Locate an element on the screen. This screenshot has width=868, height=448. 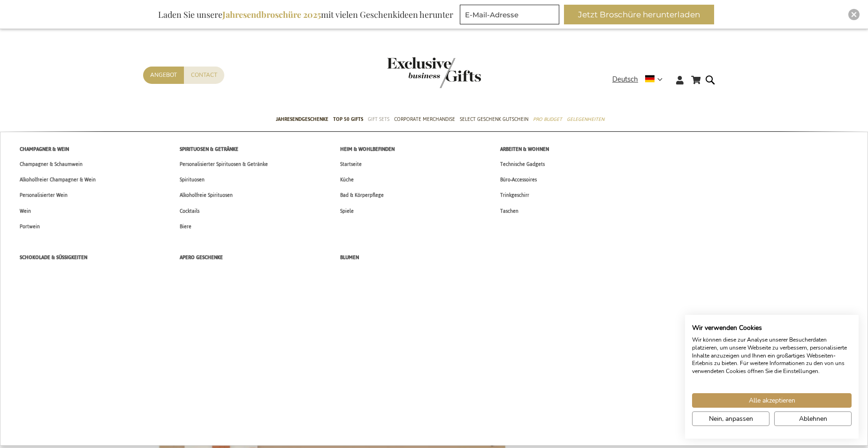
p: Wir können diese zur Analyse unserer Besucherdaten platzieren, um unsere Webseite zu verbessern, ... is located at coordinates (772, 356).